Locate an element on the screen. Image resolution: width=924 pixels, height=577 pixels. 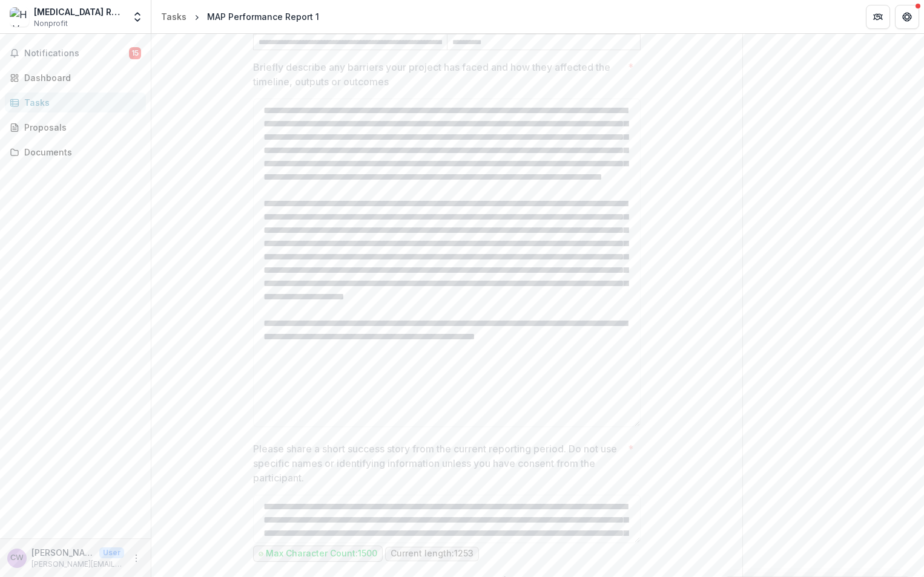
span: Notifications is located at coordinates (76, 53).